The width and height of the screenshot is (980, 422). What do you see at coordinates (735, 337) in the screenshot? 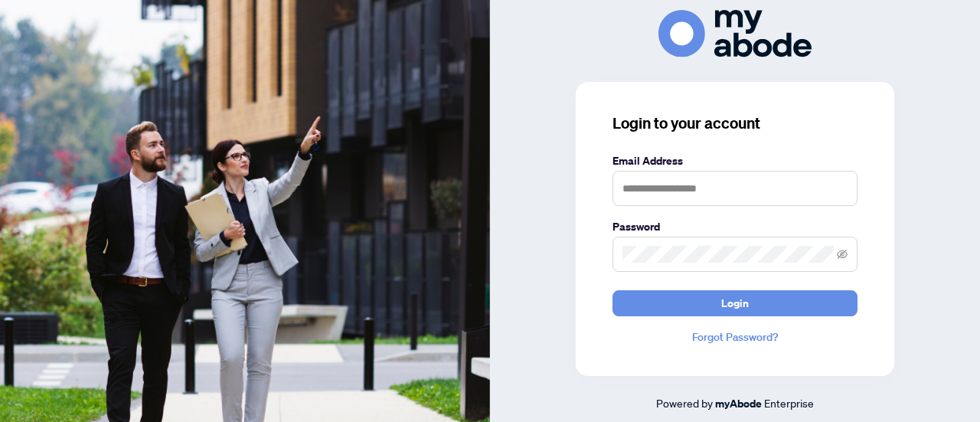
I see `a: Forgot Password?` at bounding box center [735, 337].